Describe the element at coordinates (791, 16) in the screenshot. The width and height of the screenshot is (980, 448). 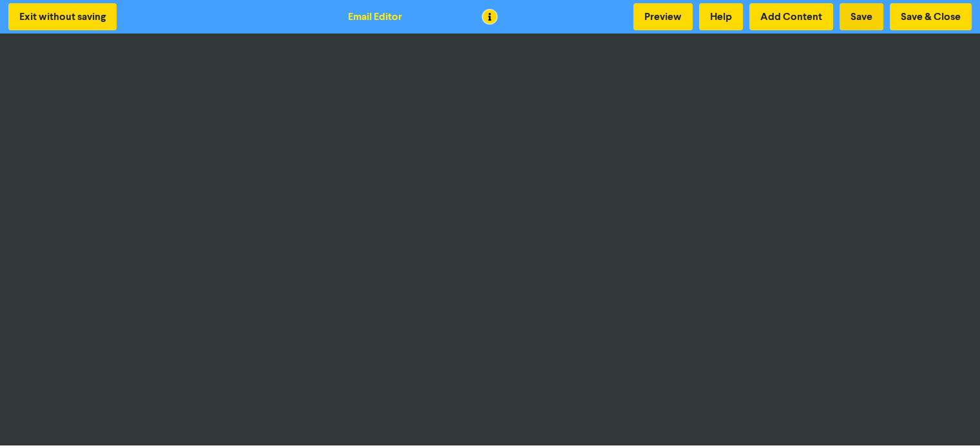
I see `button: Add Content` at that location.